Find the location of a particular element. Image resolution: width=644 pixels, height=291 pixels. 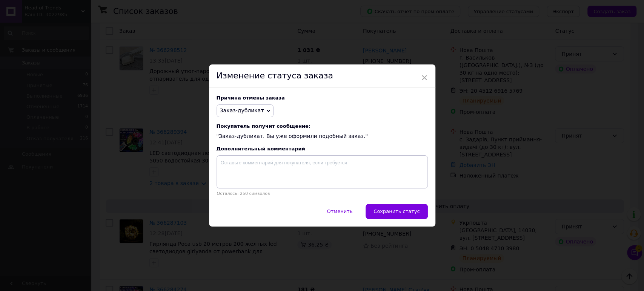

span: Сохранить статус is located at coordinates (396, 211).